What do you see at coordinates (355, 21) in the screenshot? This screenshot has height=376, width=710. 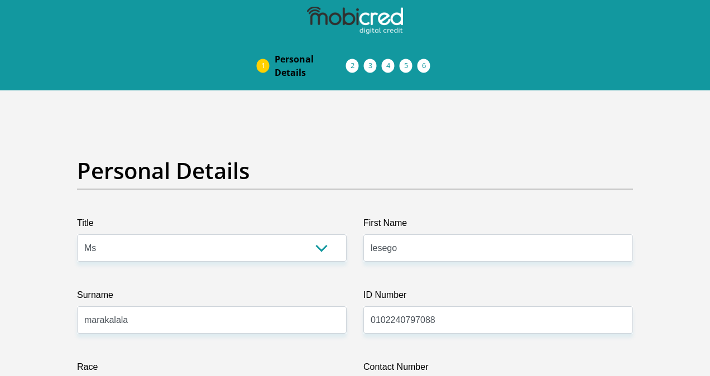 I see `img: mobicred logo` at bounding box center [355, 21].